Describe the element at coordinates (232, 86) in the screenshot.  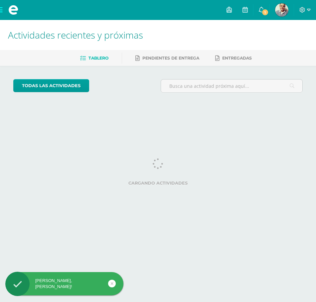
I see `input: Busca una actividad próxima aquí...` at that location.